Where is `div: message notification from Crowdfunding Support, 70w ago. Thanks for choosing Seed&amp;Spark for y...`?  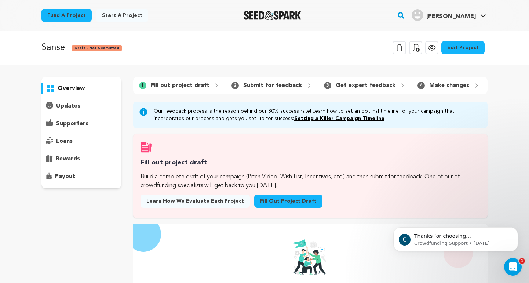 div: message notification from Crowdfunding Support, 70w ago. Thanks for choosing Seed&amp;Spark for y... is located at coordinates (73, 28).